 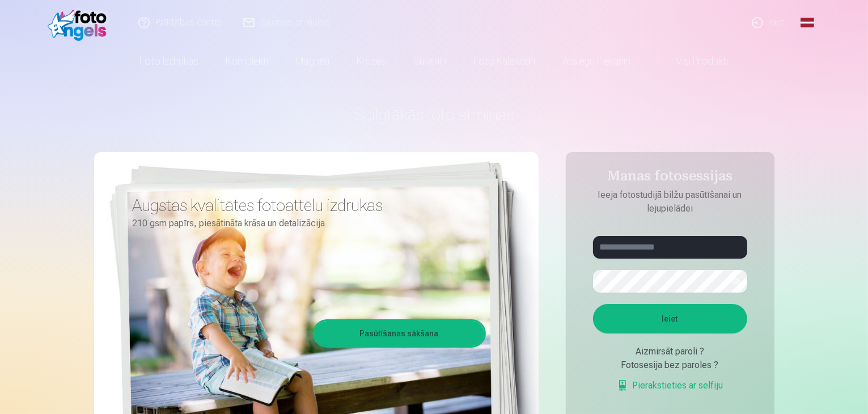 I want to click on div: Aizmirsāt paroli ?, so click(x=670, y=352).